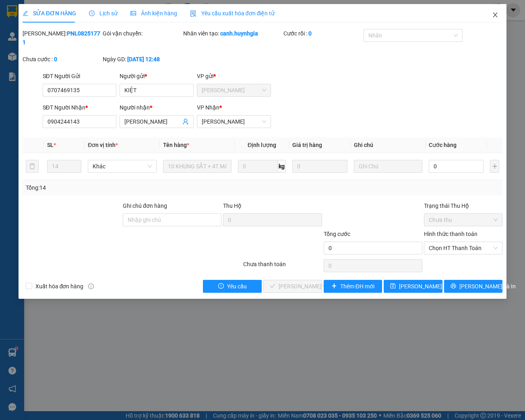 Image resolution: width=525 pixels, height=420 pixels. Describe the element at coordinates (388, 166) in the screenshot. I see `input: Ghi Chú` at that location.